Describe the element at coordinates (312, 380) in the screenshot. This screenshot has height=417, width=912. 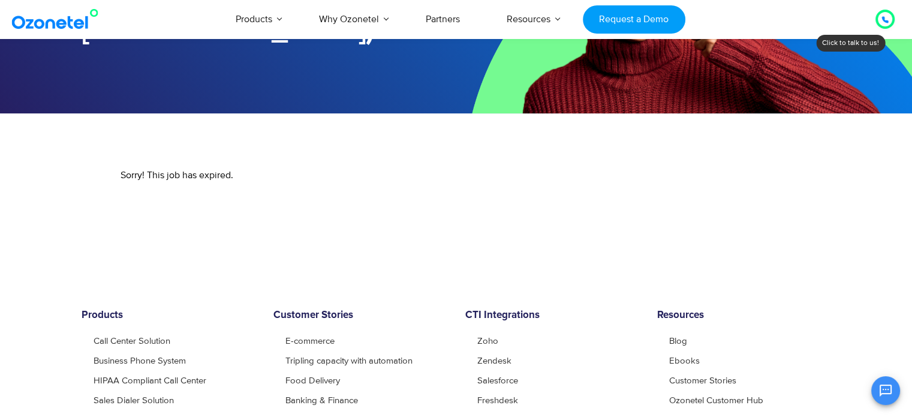
I see `a: Food Delivery` at that location.